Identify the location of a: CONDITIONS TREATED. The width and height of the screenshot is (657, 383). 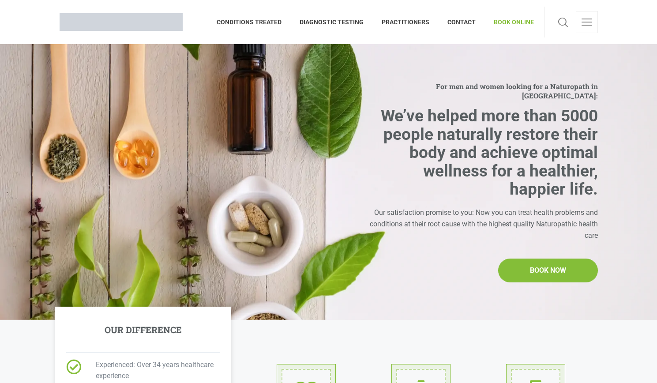
(254, 22).